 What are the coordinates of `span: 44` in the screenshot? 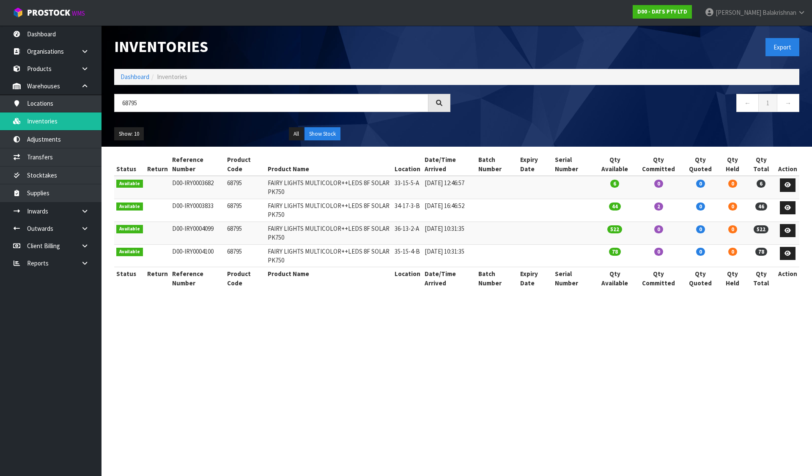 It's located at (615, 206).